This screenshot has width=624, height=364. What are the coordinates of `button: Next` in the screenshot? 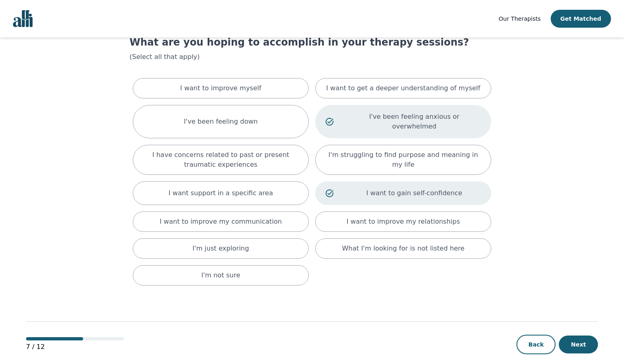 It's located at (578, 344).